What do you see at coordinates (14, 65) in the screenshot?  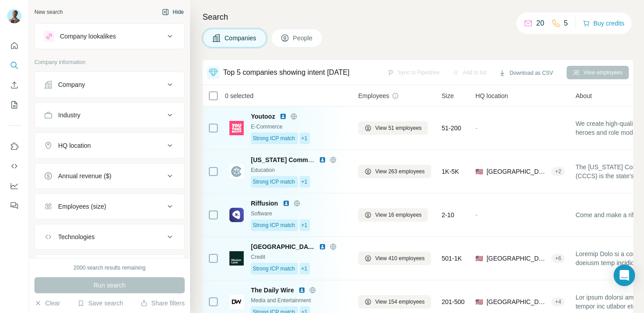 I see `button: Search` at bounding box center [14, 65].